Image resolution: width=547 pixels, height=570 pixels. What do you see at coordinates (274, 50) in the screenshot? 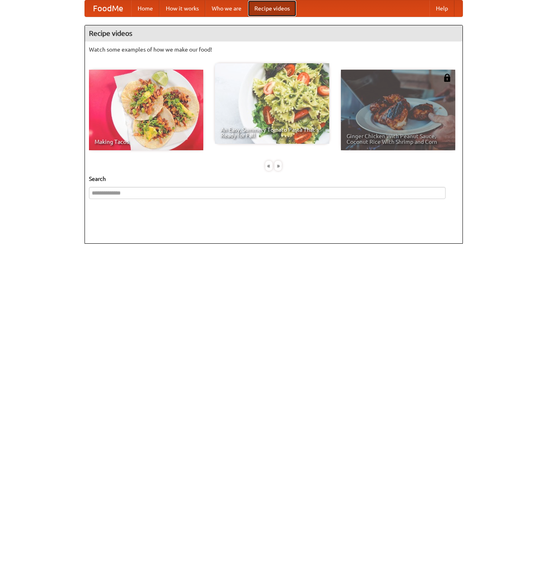
I see `p: Watch some examples of how we make our food!` at bounding box center [274, 50].